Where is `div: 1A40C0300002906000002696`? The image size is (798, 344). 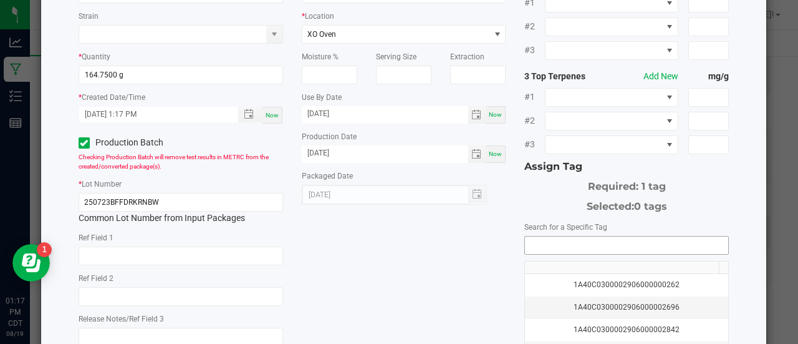
div: 1A40C0300002906000002696 is located at coordinates (627, 307).